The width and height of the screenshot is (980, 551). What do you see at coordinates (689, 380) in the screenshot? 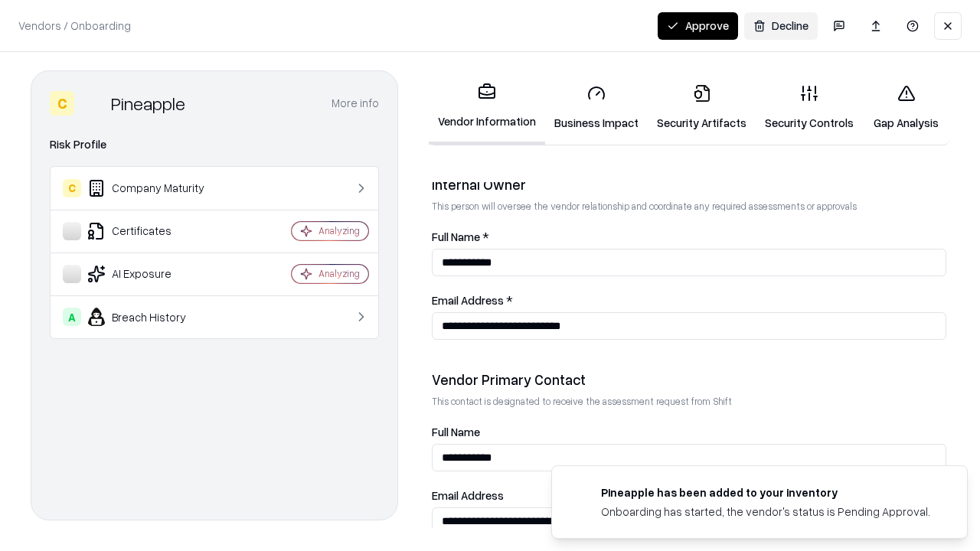
I see `div: Vendor Primary Contact` at bounding box center [689, 380].